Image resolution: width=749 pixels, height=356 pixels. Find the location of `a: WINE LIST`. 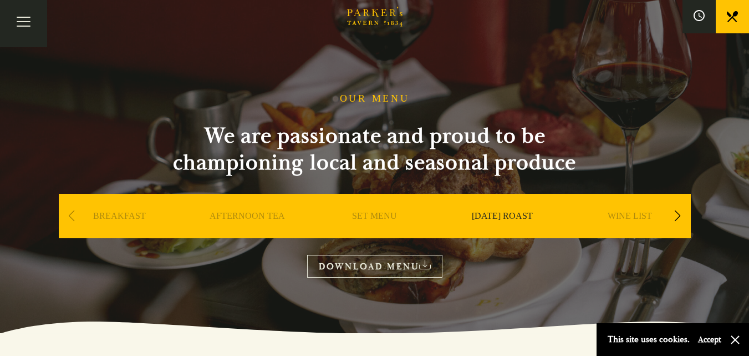

a: WINE LIST is located at coordinates (630, 232).